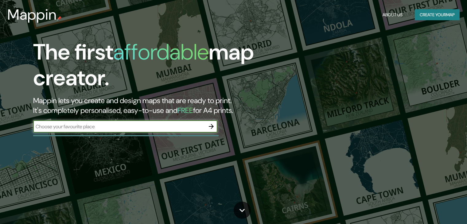 Image resolution: width=467 pixels, height=224 pixels. I want to click on h3: Mappin, so click(32, 15).